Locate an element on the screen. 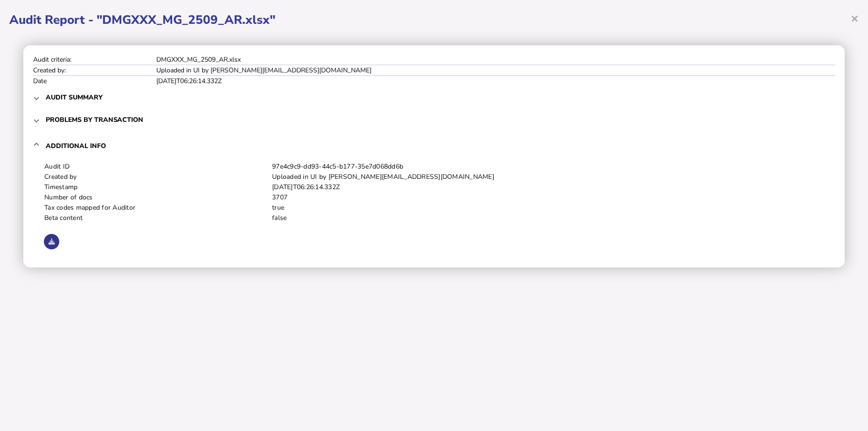 The height and width of the screenshot is (431, 868). mat-expansion-panel-header: Additional info is located at coordinates (434, 146).